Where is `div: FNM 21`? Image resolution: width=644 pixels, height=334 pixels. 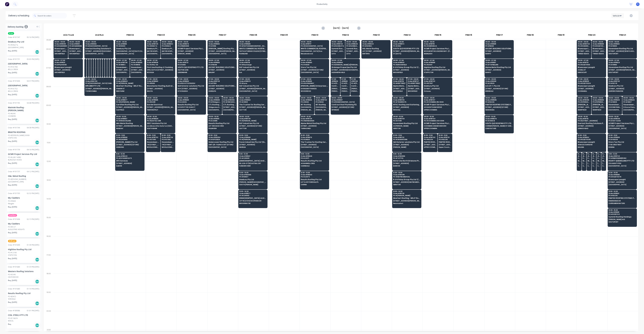 div: FNM 21 is located at coordinates (622, 36).